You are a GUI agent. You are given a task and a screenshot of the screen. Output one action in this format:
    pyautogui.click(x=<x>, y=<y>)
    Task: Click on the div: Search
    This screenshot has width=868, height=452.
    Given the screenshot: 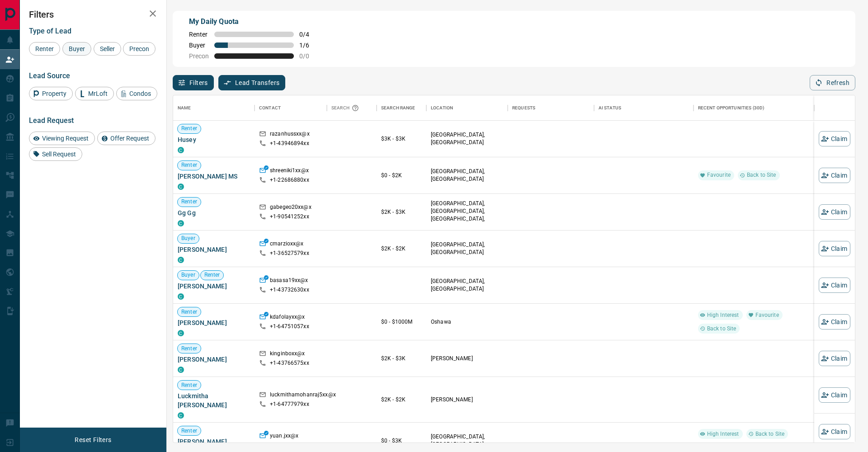 What is the action you would take?
    pyautogui.click(x=347, y=108)
    